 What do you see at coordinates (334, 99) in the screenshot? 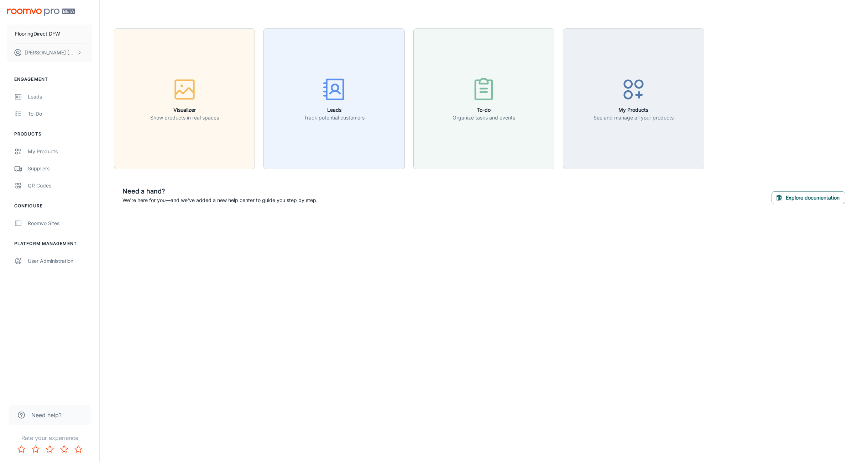
I see `button: LeadsTrack potential customers` at bounding box center [334, 99].